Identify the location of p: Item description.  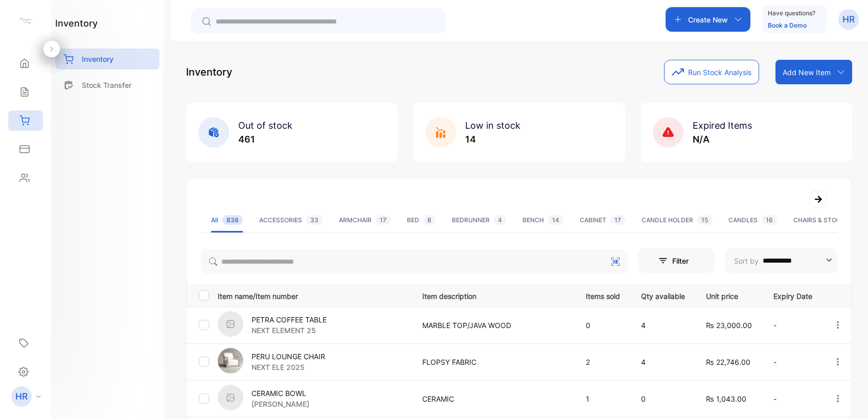
(494, 295).